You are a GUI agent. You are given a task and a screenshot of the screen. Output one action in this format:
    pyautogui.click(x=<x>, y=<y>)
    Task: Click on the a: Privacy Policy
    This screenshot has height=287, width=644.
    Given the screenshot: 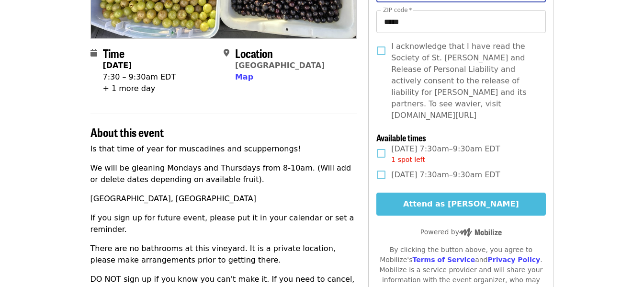 What is the action you would take?
    pyautogui.click(x=514, y=260)
    